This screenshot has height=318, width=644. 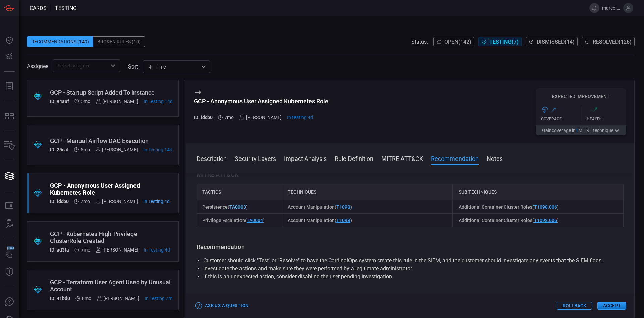 I want to click on button: Rollback, so click(x=574, y=306).